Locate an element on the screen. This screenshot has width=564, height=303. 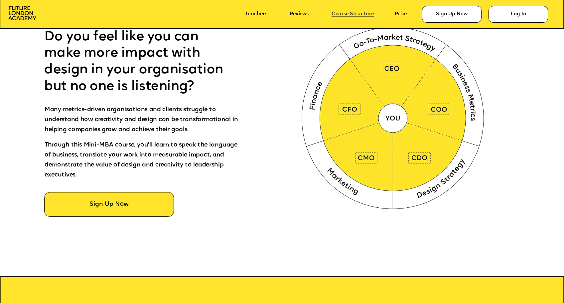
span: Through this Mini-MBA course, you'll learn to speak the language of business, translate your work... is located at coordinates (142, 160).